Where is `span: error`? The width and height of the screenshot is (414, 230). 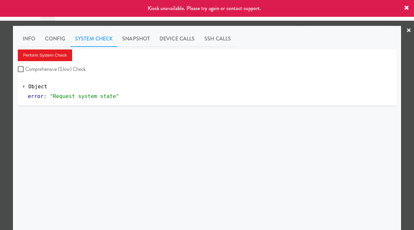
span: error is located at coordinates (36, 96).